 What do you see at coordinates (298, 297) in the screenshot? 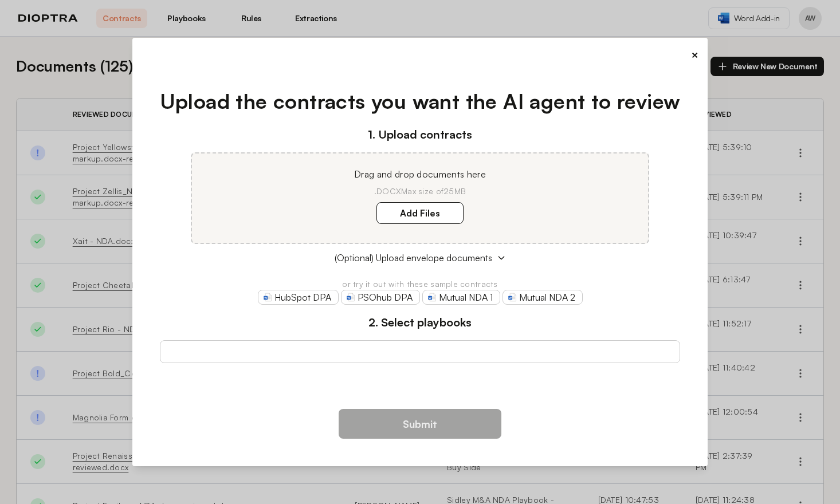
I see `a: HubSpot DPA` at bounding box center [298, 297].